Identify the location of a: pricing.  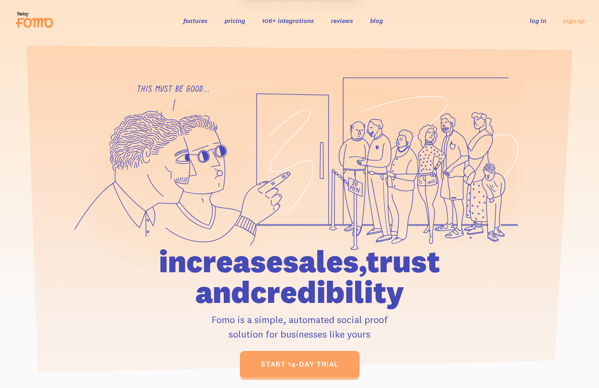
(235, 21).